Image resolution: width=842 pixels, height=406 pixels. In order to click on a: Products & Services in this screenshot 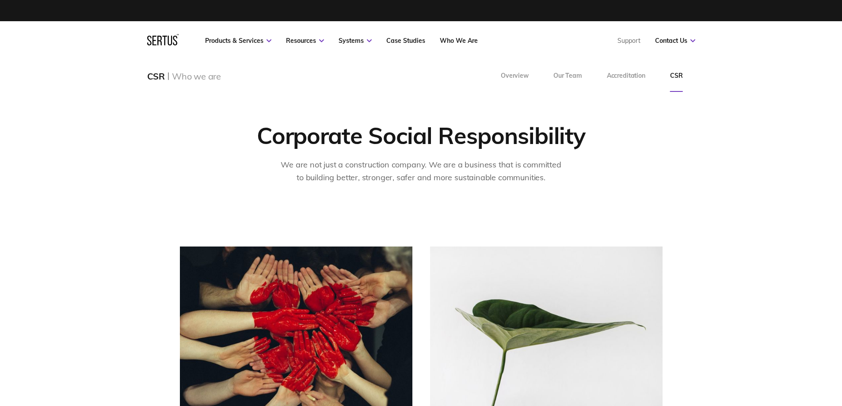, I will do `click(238, 41)`.